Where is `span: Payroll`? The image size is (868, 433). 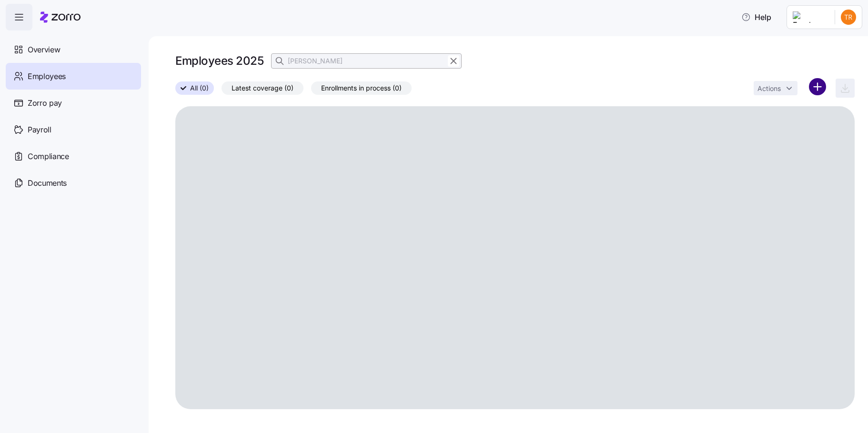
span: Payroll is located at coordinates (39, 129).